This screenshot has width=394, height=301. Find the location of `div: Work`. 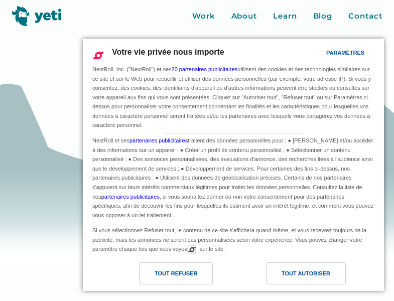

div: Work is located at coordinates (204, 16).